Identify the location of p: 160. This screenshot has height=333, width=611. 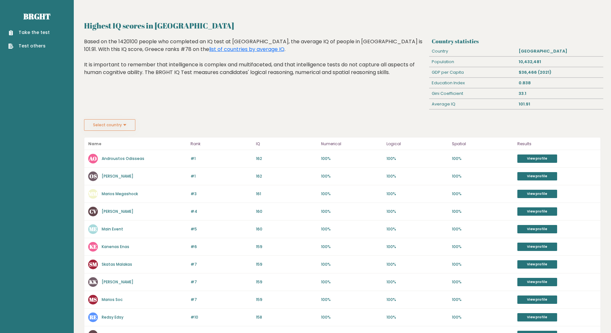
(287, 229).